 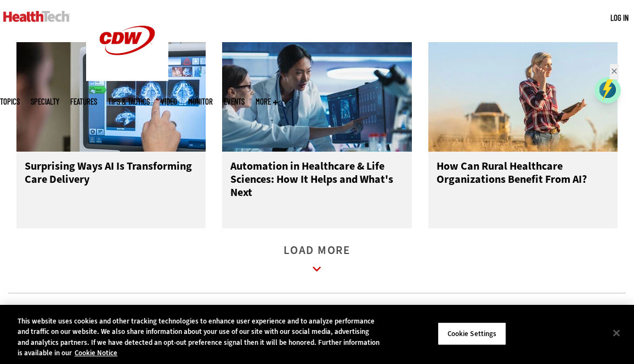 I want to click on img: Home, so click(x=36, y=16).